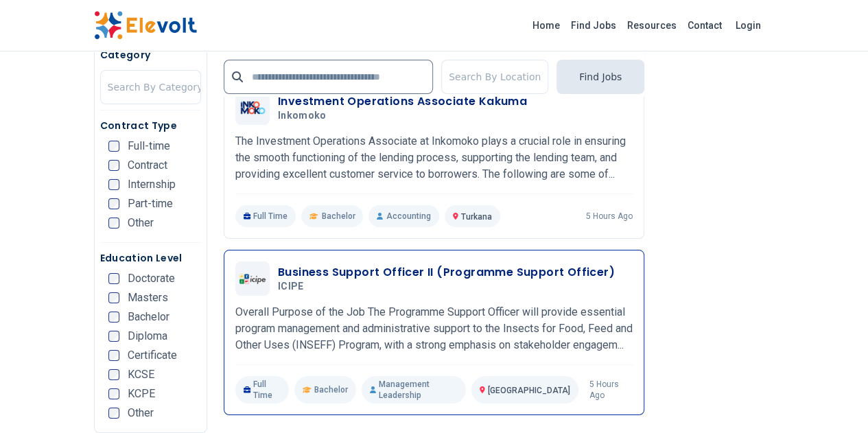 Image resolution: width=868 pixels, height=433 pixels. I want to click on a: Contact, so click(705, 25).